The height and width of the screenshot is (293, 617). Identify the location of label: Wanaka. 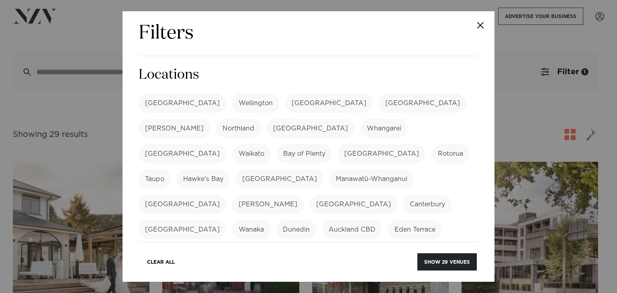
(251, 230).